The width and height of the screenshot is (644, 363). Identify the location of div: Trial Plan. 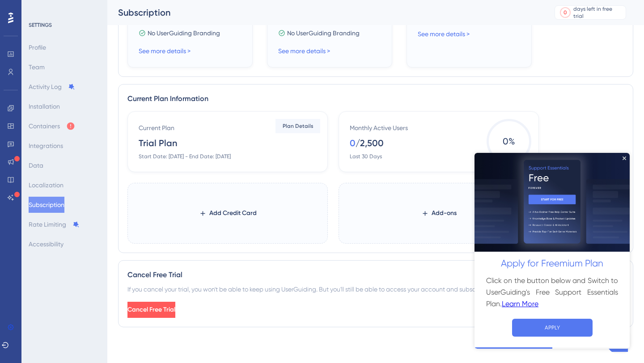
(158, 143).